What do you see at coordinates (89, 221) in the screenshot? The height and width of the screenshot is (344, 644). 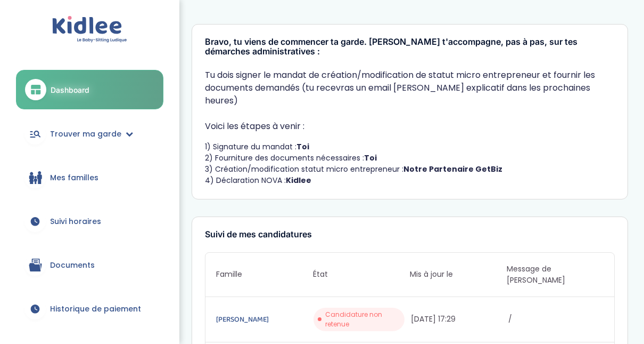 I see `a: Suivi horaires` at bounding box center [89, 221].